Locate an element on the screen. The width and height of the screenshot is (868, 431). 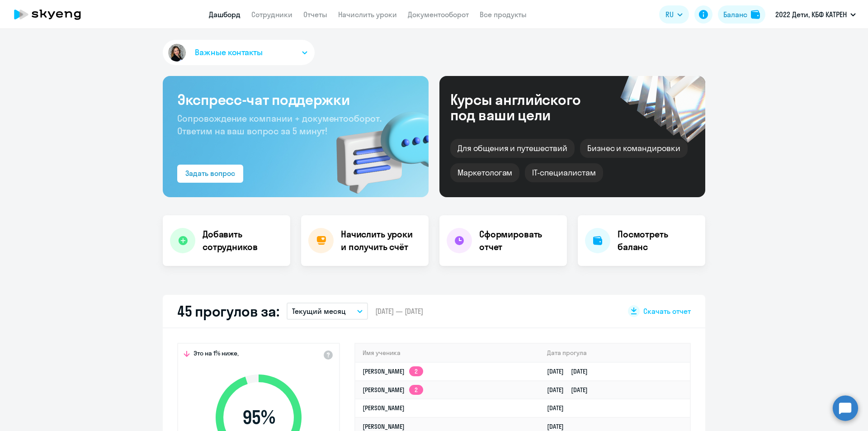
th: Имя ученика is located at coordinates (448, 353).